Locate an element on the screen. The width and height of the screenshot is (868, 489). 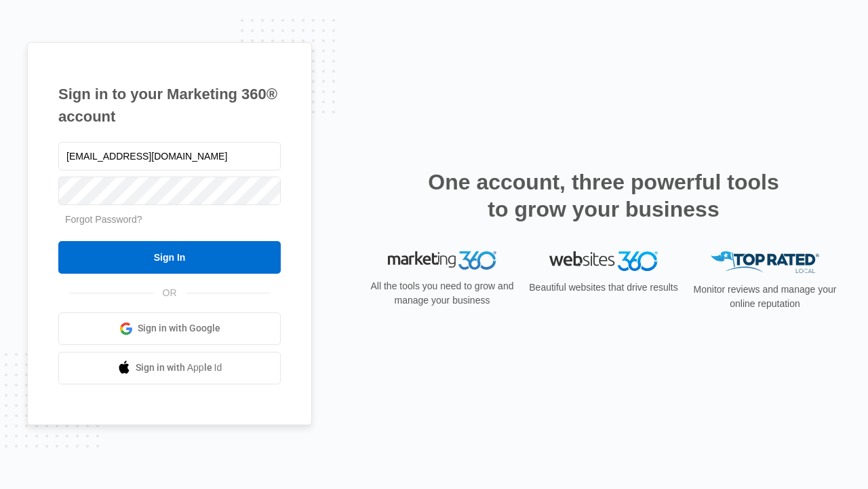
img: Websites 360 is located at coordinates (603, 260).